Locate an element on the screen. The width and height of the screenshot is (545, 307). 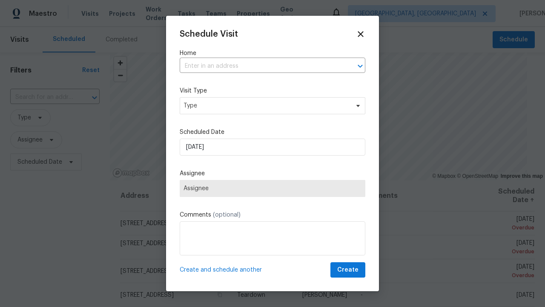
input: M/D/YYYY is located at coordinates (273, 147).